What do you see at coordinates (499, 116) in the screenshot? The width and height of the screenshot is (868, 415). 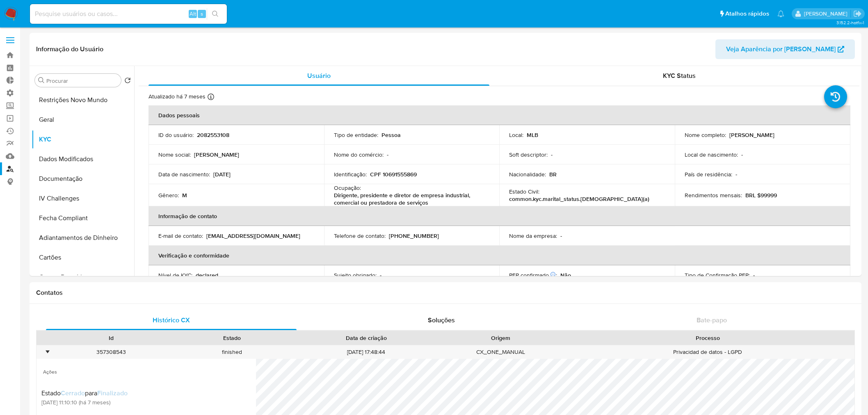 I see `th: Dados pessoais` at bounding box center [499, 116].